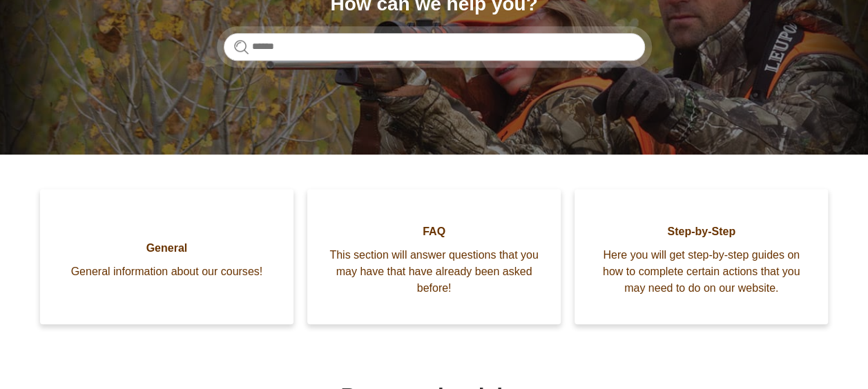 This screenshot has height=389, width=868. What do you see at coordinates (434, 47) in the screenshot?
I see `input: Search` at bounding box center [434, 47].